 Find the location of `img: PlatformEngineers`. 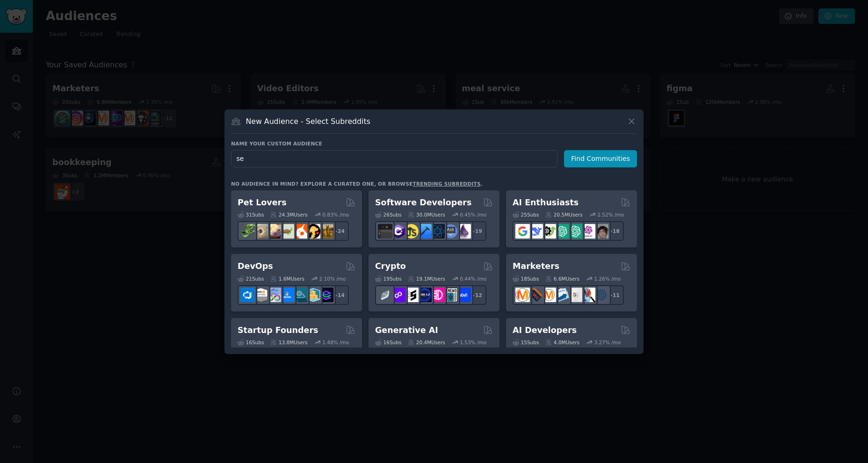

img: PlatformEngineers is located at coordinates (326, 294).